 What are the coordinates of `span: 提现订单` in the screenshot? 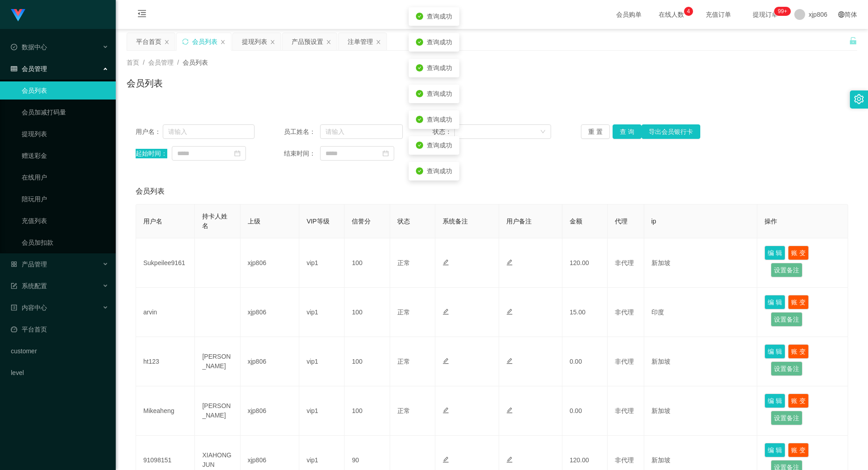 It's located at (765, 15).